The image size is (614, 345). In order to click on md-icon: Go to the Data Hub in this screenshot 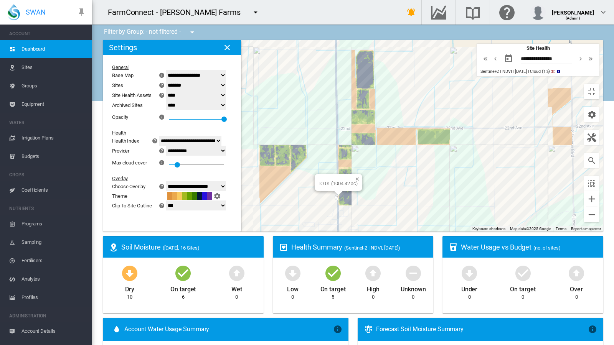, I will do `click(438, 12)`.